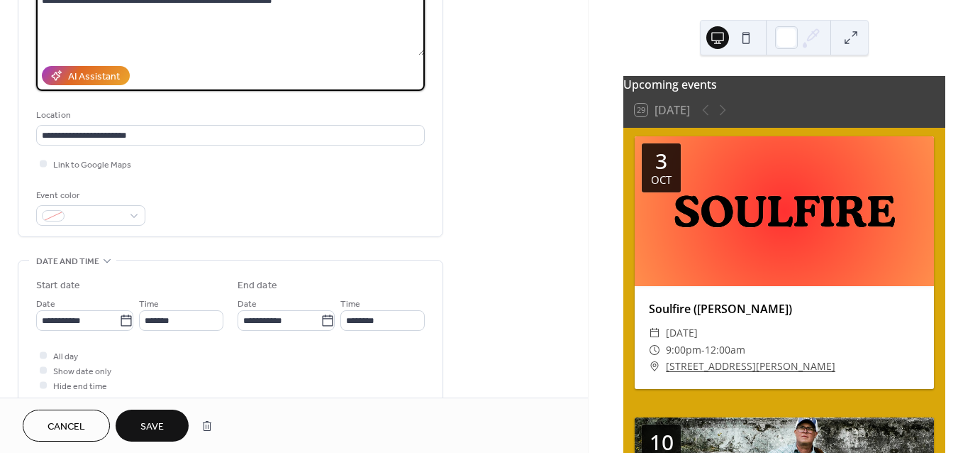 The width and height of the screenshot is (980, 453). I want to click on div: AI Assistant, so click(94, 77).